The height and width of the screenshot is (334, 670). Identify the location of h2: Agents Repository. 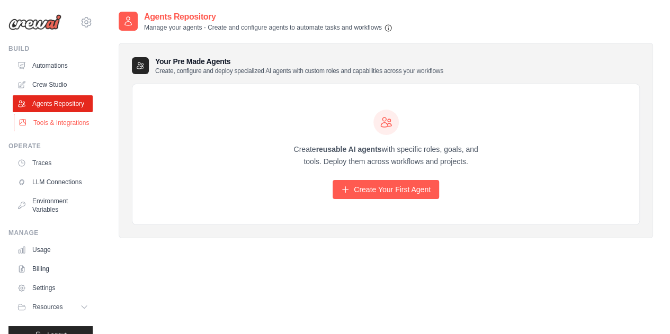
(268, 17).